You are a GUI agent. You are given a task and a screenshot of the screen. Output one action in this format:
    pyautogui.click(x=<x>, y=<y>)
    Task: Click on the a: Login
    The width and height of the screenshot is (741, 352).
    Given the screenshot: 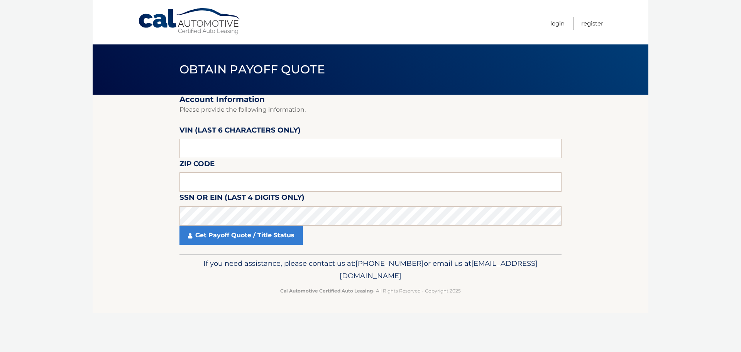 What is the action you would take?
    pyautogui.click(x=557, y=23)
    